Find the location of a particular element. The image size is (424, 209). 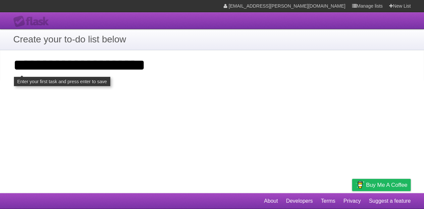

h1: Create your to-do list below is located at coordinates (212, 39).